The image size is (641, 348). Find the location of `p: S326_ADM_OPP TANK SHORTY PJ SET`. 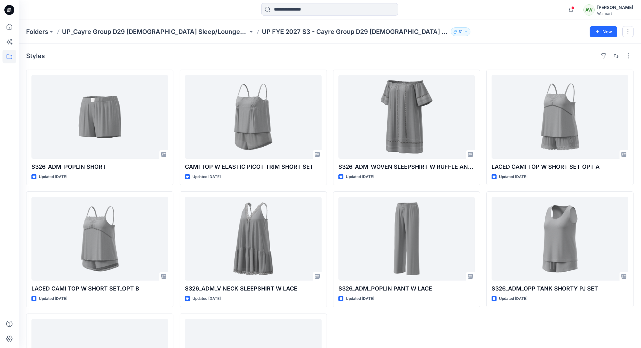

p: S326_ADM_OPP TANK SHORTY PJ SET is located at coordinates (559, 289).